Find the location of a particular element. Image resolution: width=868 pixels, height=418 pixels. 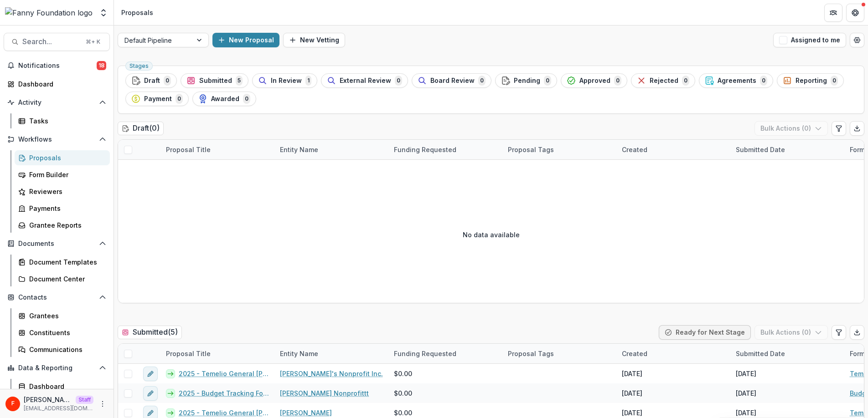

button: Payment0 is located at coordinates (157, 99).